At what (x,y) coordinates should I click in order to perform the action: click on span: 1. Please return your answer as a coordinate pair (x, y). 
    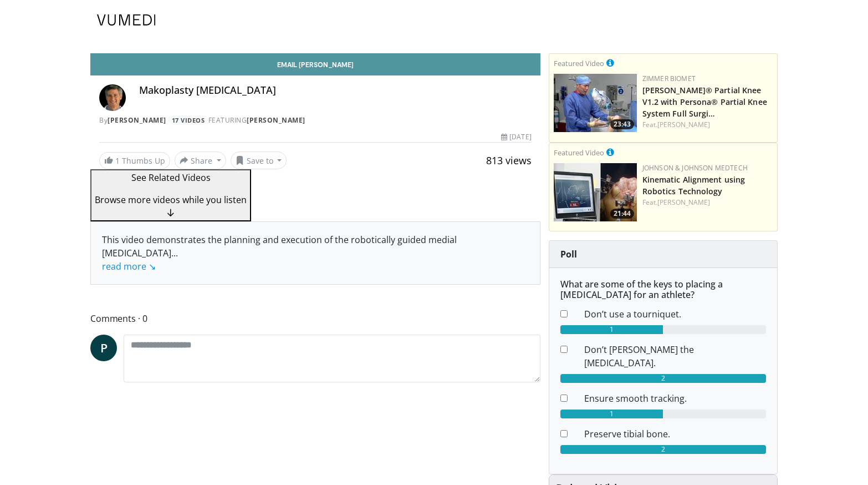
    Looking at the image, I should click on (117, 160).